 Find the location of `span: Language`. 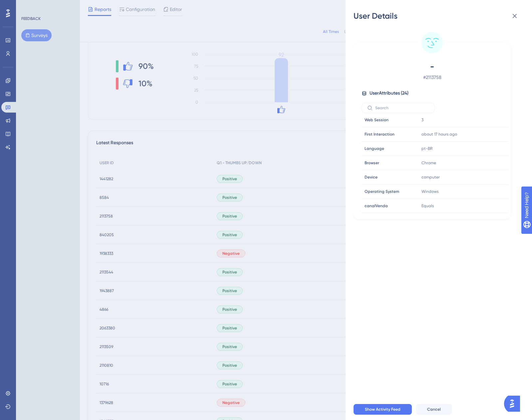

span: Language is located at coordinates (374, 149).